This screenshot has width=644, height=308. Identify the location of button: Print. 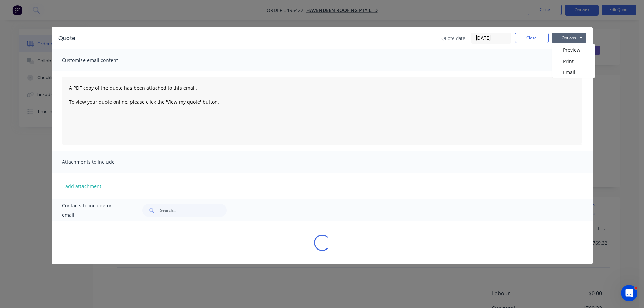
(574, 61).